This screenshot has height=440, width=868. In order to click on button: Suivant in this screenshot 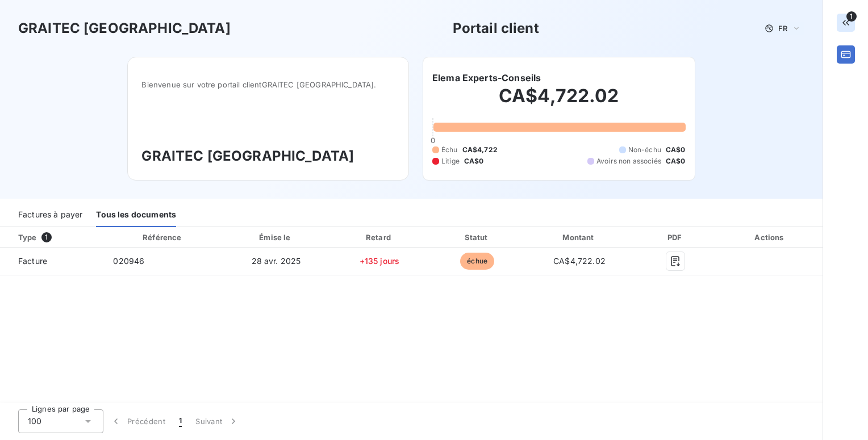, I will do `click(217, 421)`.